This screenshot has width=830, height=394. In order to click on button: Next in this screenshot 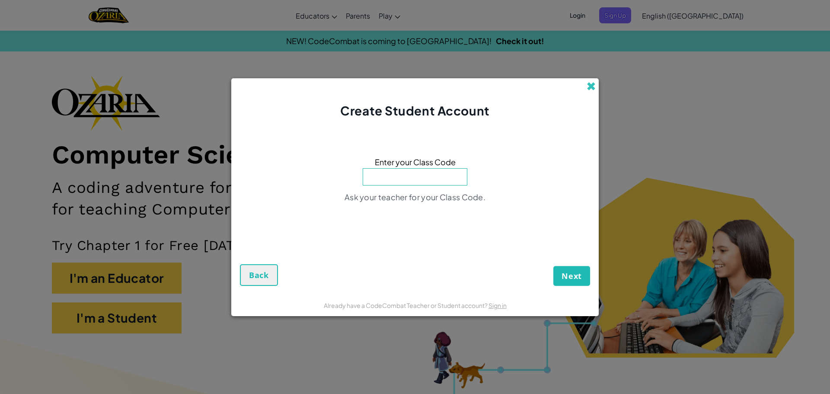, I will do `click(571, 276)`.